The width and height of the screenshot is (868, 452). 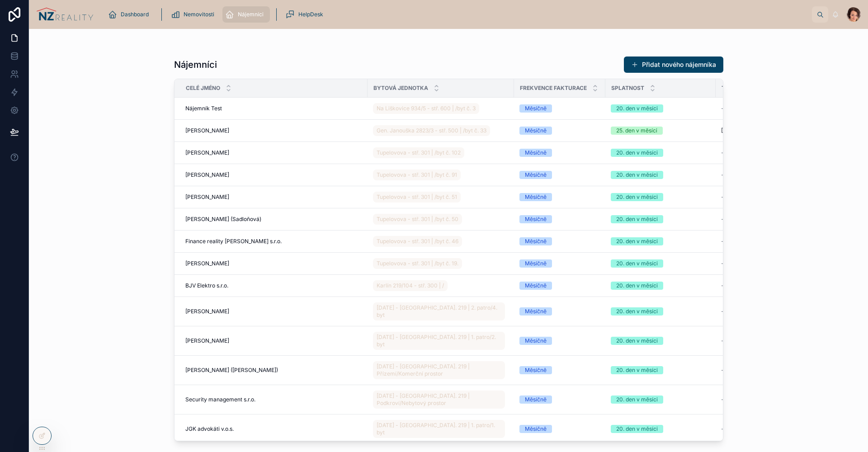 What do you see at coordinates (209, 429) in the screenshot?
I see `span: JGK advokáti v.o.s.` at bounding box center [209, 429].